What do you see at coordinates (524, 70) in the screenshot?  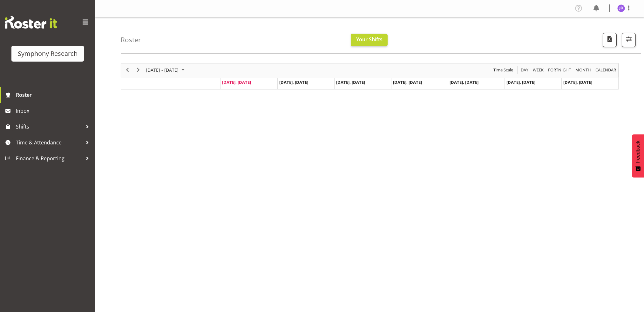 I see `span: Day` at bounding box center [524, 70].